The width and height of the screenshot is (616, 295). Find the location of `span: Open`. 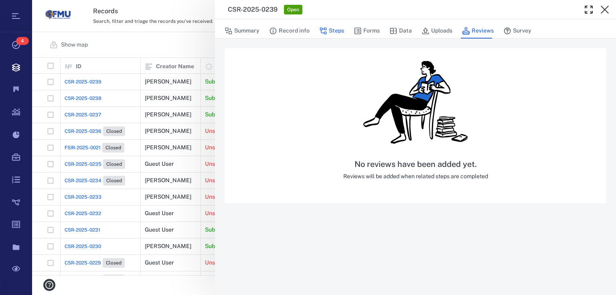

span: Open is located at coordinates (293, 10).